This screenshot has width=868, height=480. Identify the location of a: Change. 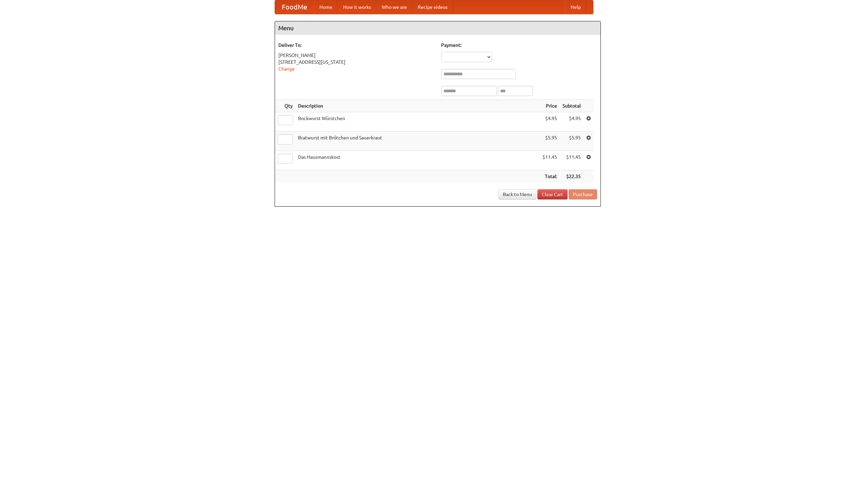
(286, 69).